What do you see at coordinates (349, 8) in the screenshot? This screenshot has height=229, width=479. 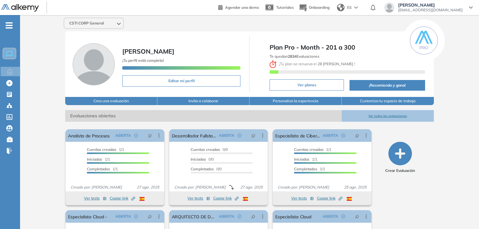 I see `span: ES` at bounding box center [349, 8].